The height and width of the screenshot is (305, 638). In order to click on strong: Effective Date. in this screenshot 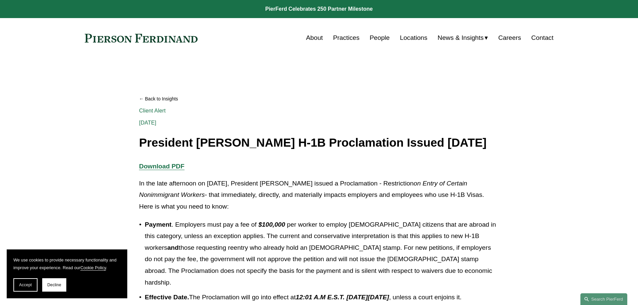, I will do `click(167, 297)`.